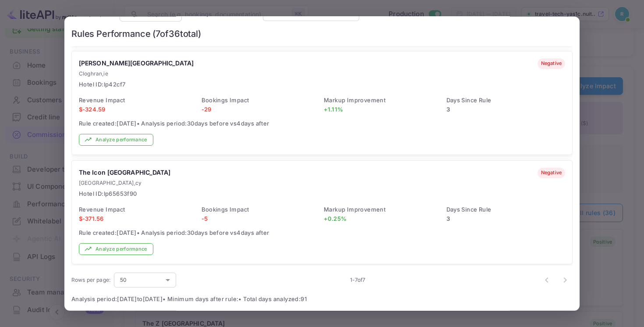  What do you see at coordinates (383, 109) in the screenshot?
I see `p: + 1.11 %` at bounding box center [383, 109].